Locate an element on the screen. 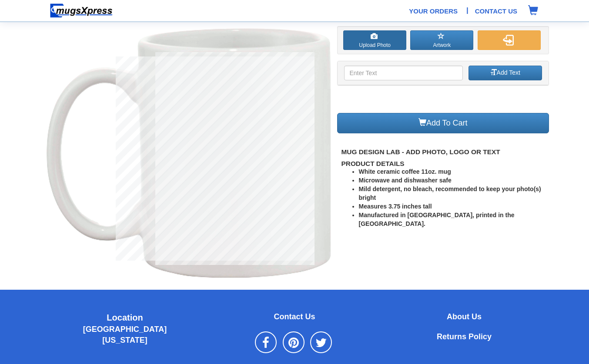 The width and height of the screenshot is (589, 364). img: AwhiteR.gif is located at coordinates (188, 154).